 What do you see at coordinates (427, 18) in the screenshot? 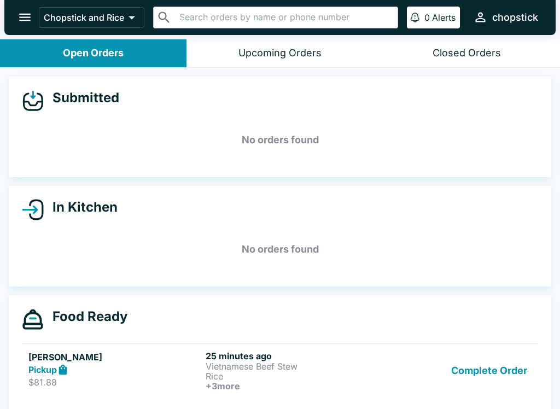
I see `p: 0` at bounding box center [427, 18].